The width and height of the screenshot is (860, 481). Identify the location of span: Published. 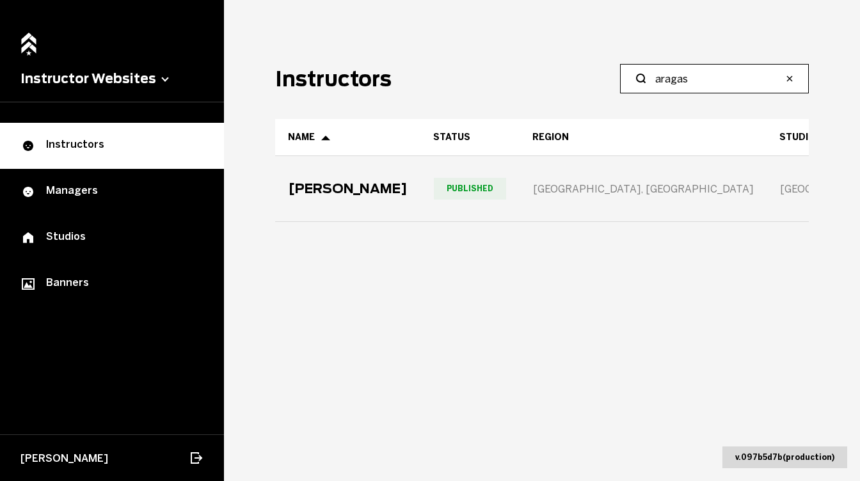
(470, 189).